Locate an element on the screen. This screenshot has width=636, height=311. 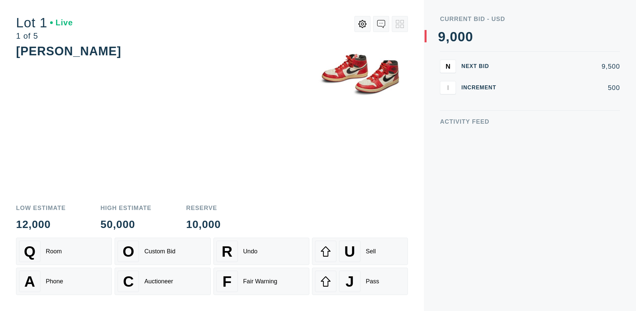
div: 9 is located at coordinates (441, 37).